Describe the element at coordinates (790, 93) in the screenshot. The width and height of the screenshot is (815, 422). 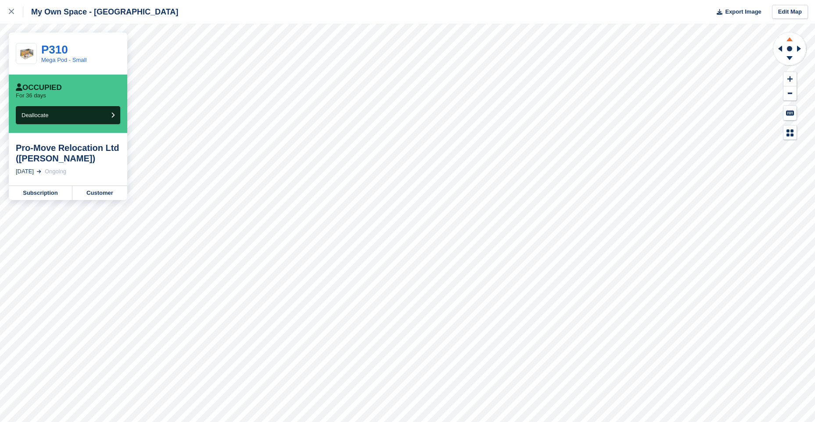
I see `button: Zoom Out` at that location.